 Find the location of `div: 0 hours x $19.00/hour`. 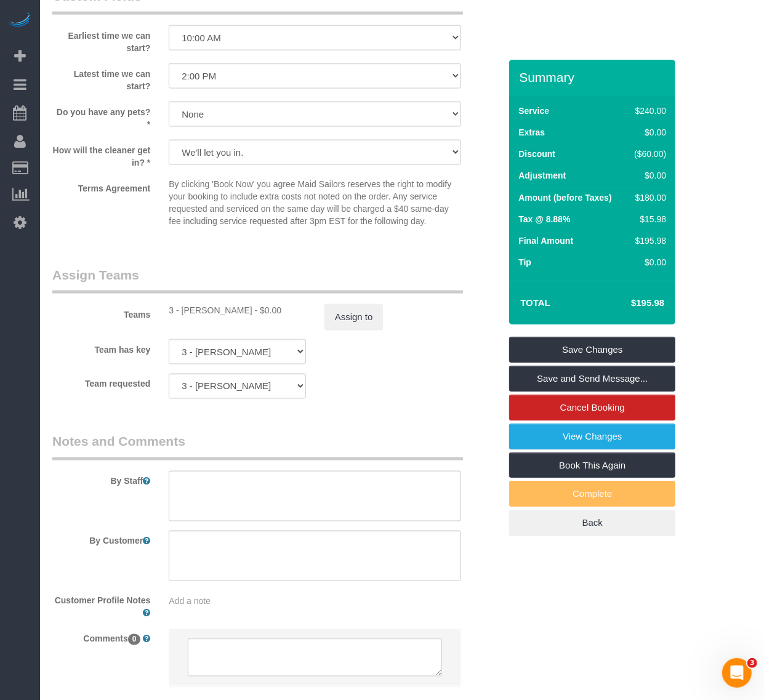

div: 0 hours x $19.00/hour is located at coordinates (237, 311).